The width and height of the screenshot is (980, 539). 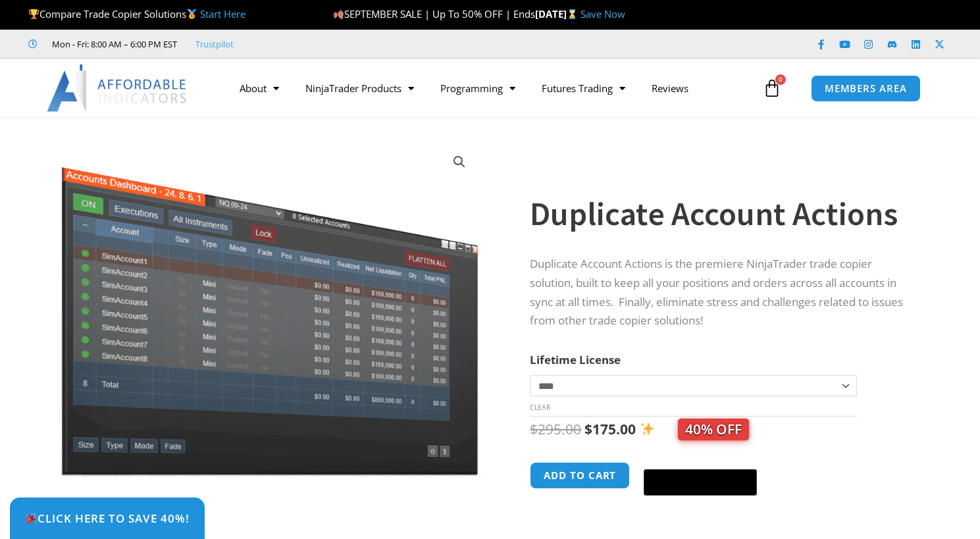 I want to click on img: Screenshot 2024-08-26 15414455555, so click(x=269, y=308).